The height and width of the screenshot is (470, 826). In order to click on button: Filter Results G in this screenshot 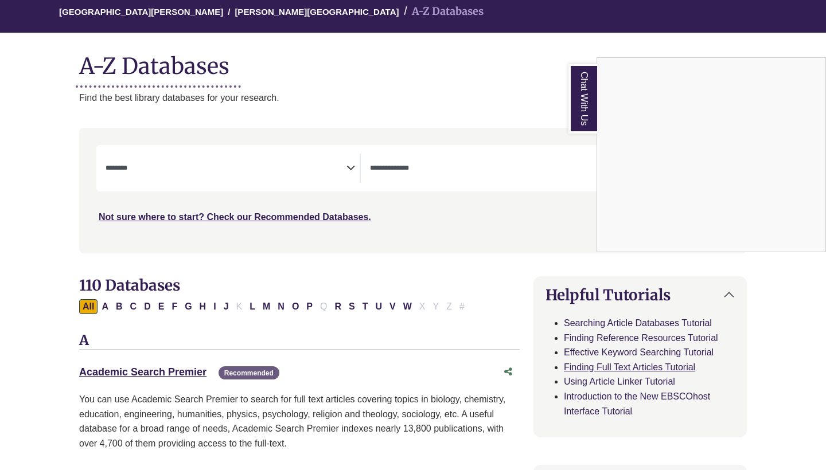, I will do `click(188, 307)`.